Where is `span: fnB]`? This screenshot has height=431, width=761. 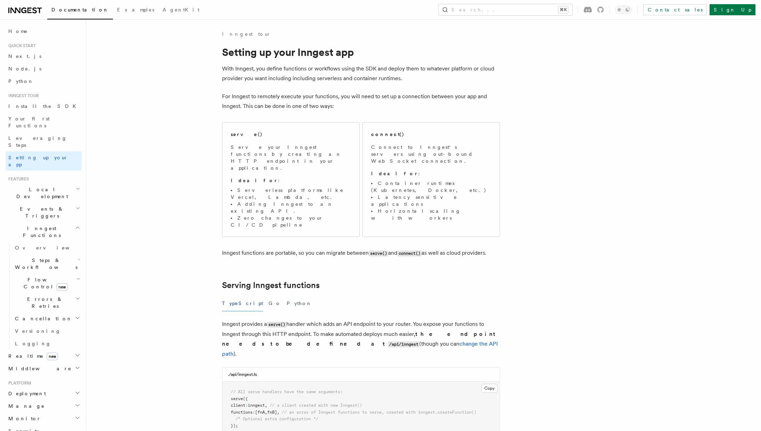
span: fnB] is located at coordinates (272, 413).